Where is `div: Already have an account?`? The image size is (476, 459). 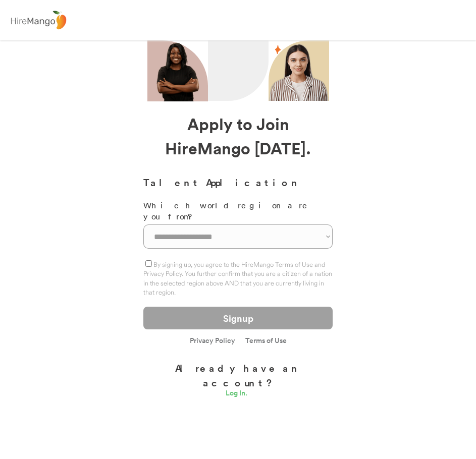 div: Already have an account? is located at coordinates (238, 375).